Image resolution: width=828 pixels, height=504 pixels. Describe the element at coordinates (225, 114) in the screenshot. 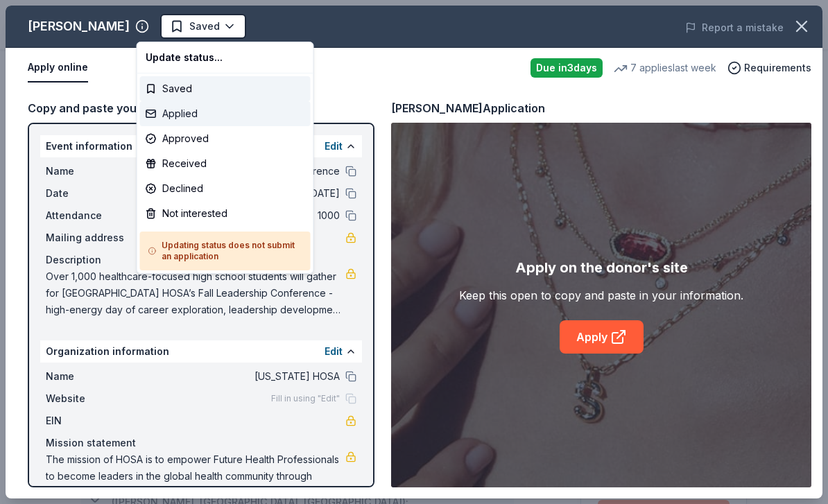

I see `div: Applied` at that location.